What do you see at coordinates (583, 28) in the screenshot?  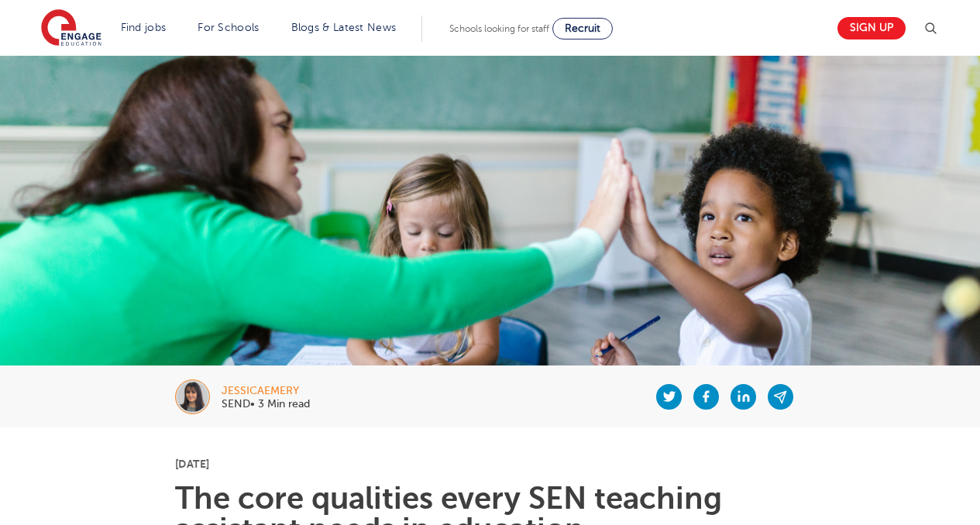 I see `span: Recruit` at bounding box center [583, 28].